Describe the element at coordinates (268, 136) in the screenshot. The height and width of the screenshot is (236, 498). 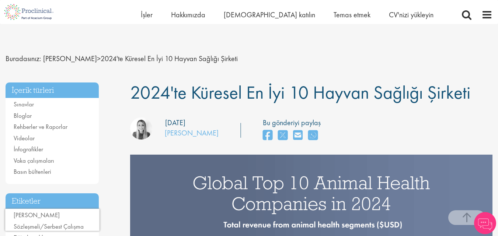
I see `a: Facebook'ta paylaş` at that location.